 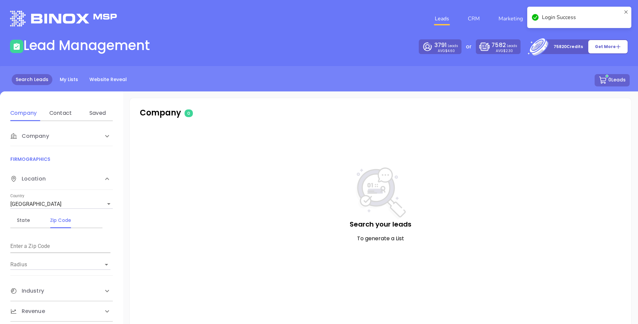 What do you see at coordinates (23, 220) in the screenshot?
I see `div: State` at bounding box center [23, 220].